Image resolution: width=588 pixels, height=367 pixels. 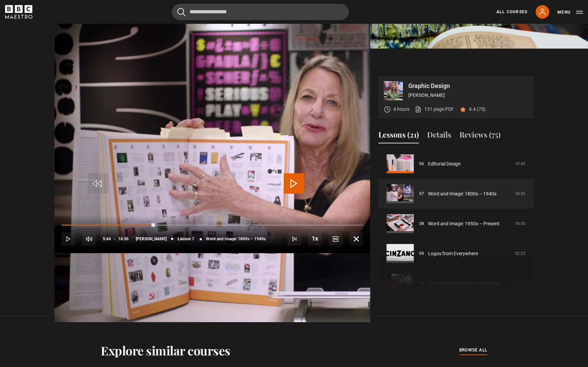 I want to click on button: Play, so click(x=69, y=239).